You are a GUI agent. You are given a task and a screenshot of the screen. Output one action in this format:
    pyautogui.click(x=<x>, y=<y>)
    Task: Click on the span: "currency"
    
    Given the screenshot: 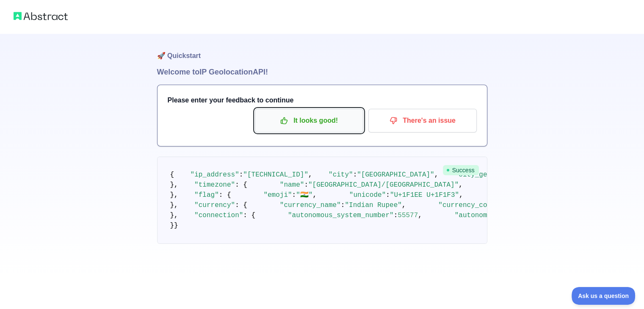 What is the action you would take?
    pyautogui.click(x=215, y=205)
    